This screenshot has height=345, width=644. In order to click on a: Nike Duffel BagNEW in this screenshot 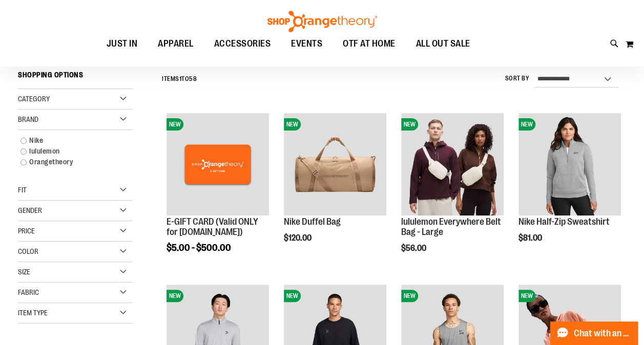, I will do `click(335, 165)`.